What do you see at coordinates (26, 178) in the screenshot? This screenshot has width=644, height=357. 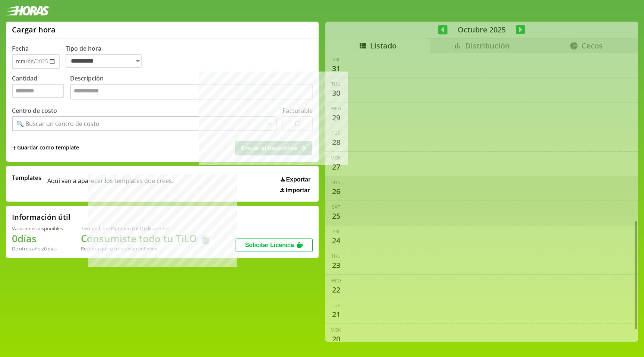 I see `span: Templates` at bounding box center [26, 178].